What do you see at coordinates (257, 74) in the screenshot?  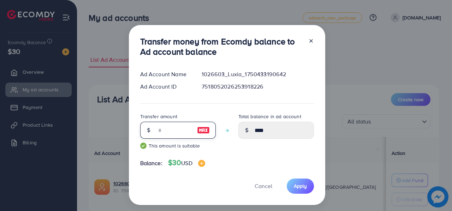 I see `div: 1026603_Luxia_1750433190642` at bounding box center [257, 74].